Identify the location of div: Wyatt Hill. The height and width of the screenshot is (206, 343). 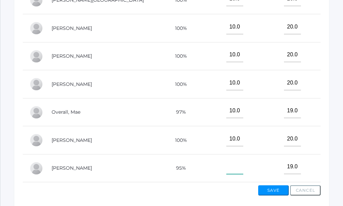
(36, 28).